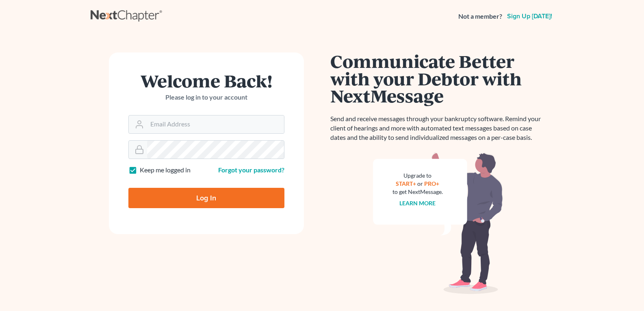 The height and width of the screenshot is (311, 644). I want to click on a: Learn more, so click(417, 203).